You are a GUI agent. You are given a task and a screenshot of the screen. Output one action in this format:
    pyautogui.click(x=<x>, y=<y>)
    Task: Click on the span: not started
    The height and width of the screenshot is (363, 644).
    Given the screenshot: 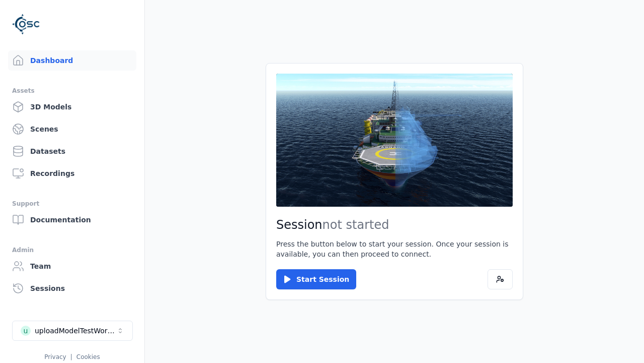 What is the action you would take?
    pyautogui.click(x=356, y=225)
    